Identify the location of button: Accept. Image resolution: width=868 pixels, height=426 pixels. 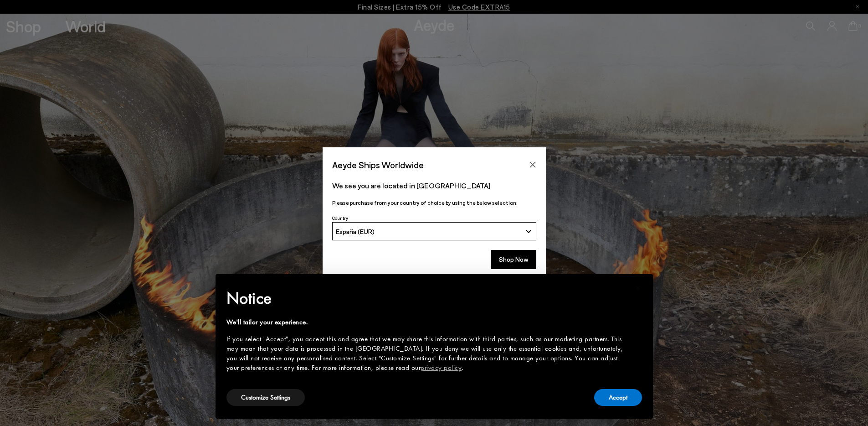
(618, 397).